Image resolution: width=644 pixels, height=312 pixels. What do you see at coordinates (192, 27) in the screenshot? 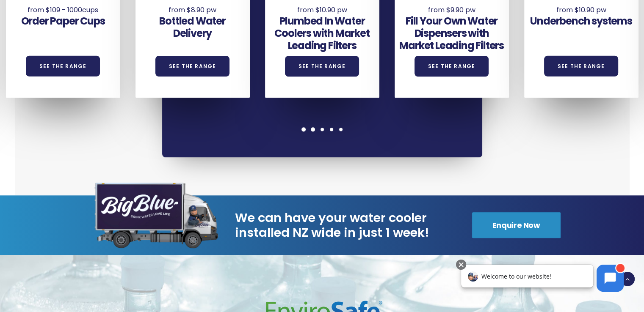
I see `a: Bottled Water Delivery` at bounding box center [192, 27].